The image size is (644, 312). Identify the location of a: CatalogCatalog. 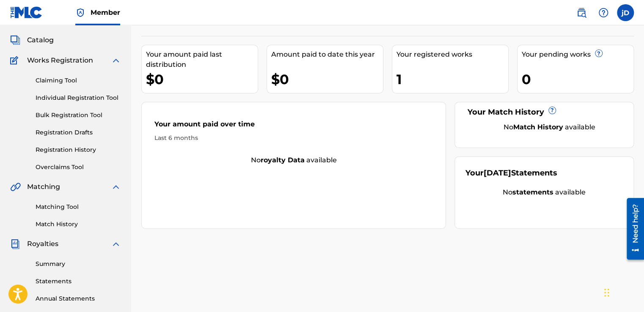
(32, 40).